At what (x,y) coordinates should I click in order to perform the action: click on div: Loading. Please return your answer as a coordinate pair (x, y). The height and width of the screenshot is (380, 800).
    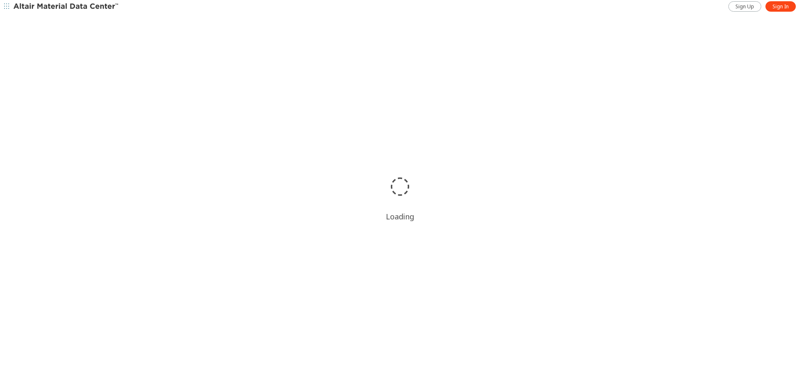
    Looking at the image, I should click on (400, 216).